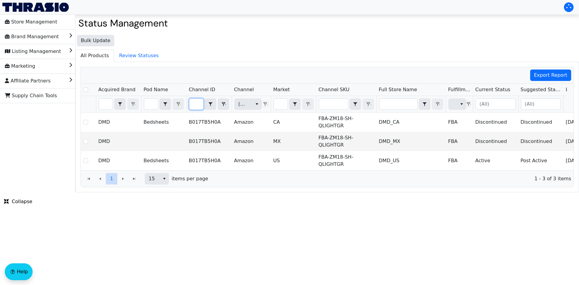 The width and height of the screenshot is (579, 285). Describe the element at coordinates (281, 90) in the screenshot. I see `span: Market` at that location.